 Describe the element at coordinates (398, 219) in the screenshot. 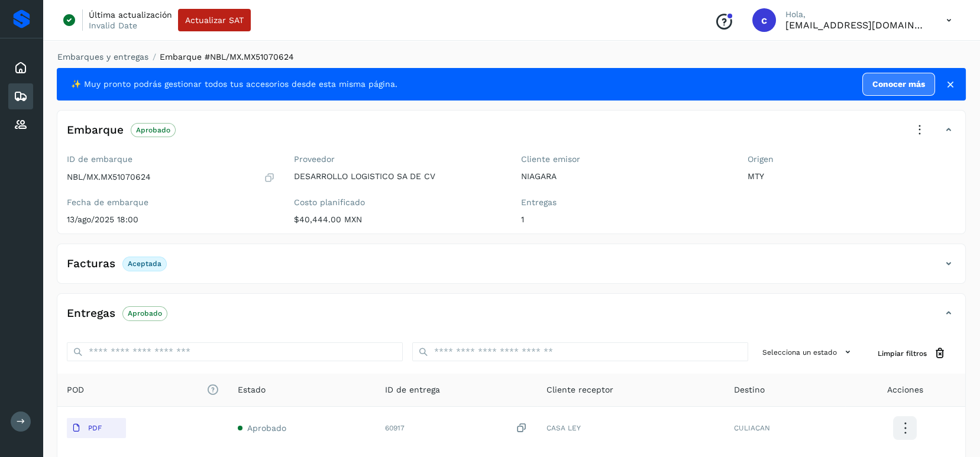

I see `p: $40,444.00 MXN` at that location.